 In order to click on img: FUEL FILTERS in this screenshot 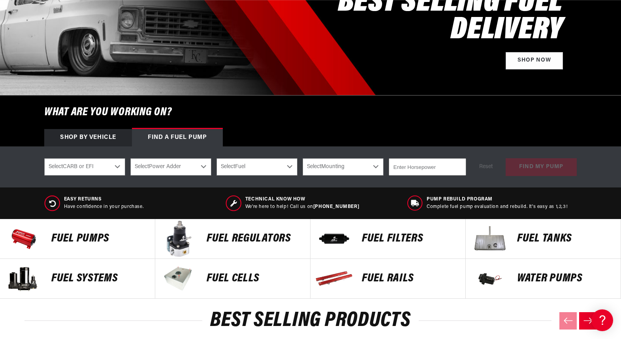, I will do `click(334, 239)`.